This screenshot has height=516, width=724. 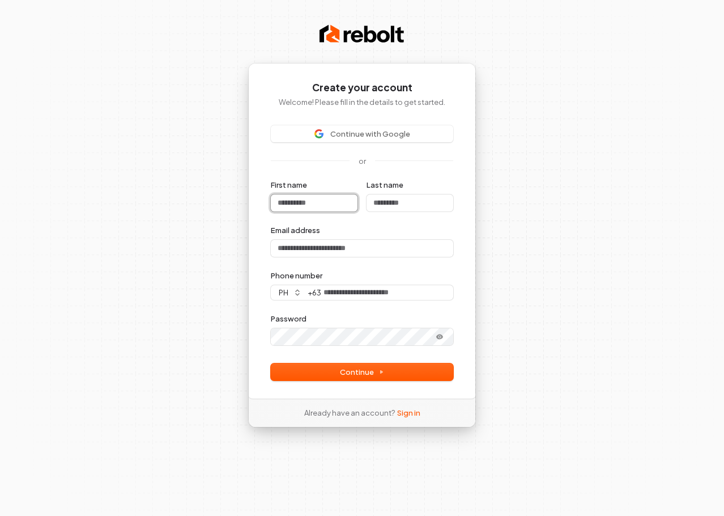 I want to click on a: Sign in, so click(x=409, y=413).